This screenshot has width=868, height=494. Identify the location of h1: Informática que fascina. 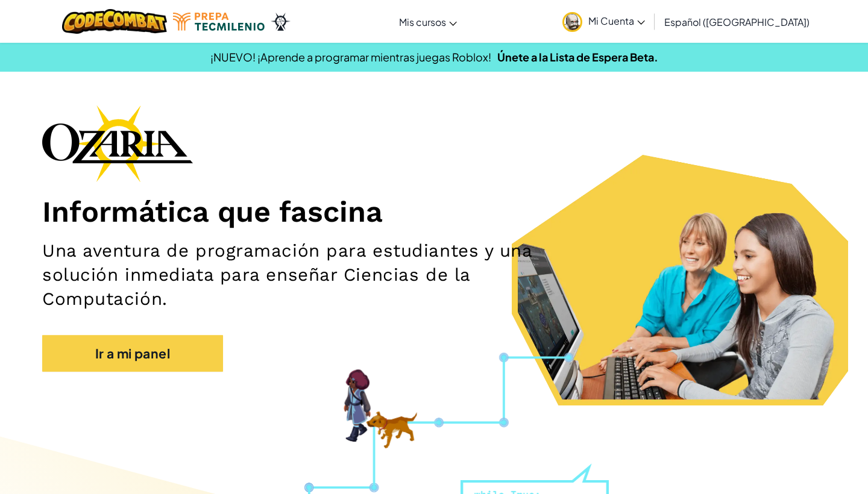
(434, 211).